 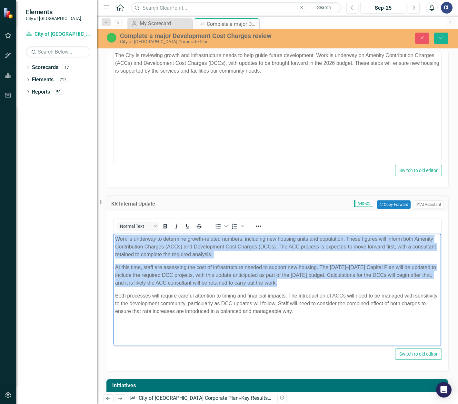 I want to click on span: Search, so click(x=324, y=7).